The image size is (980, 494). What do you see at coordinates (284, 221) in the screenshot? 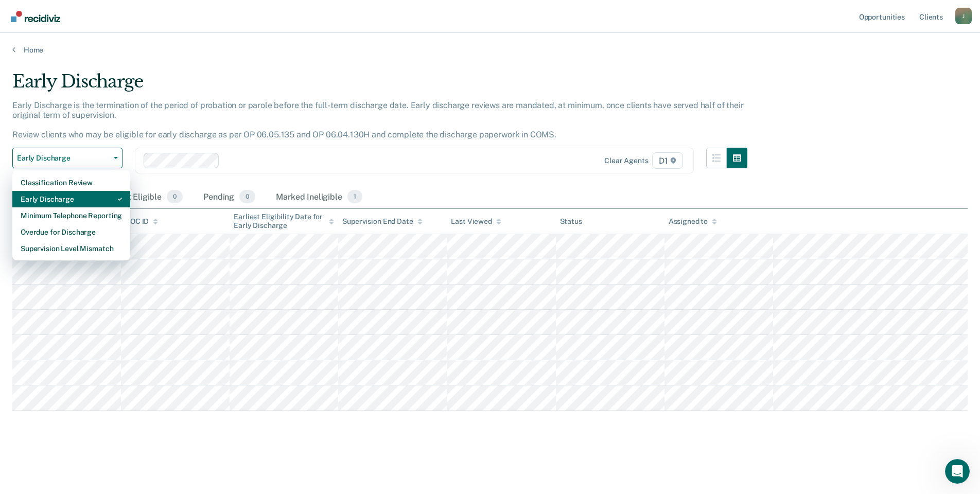
I see `div: Earliest Eligibility Date for Early Discharge` at bounding box center [284, 221].